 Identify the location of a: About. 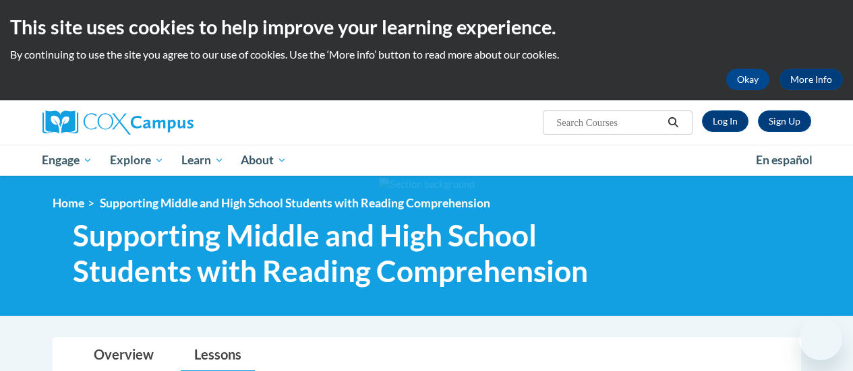
(264, 160).